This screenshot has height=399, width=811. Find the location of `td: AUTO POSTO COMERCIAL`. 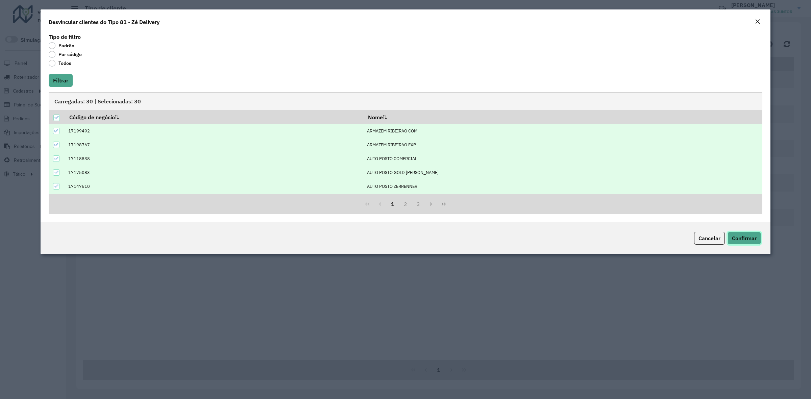

td: AUTO POSTO COMERCIAL is located at coordinates (563, 158).